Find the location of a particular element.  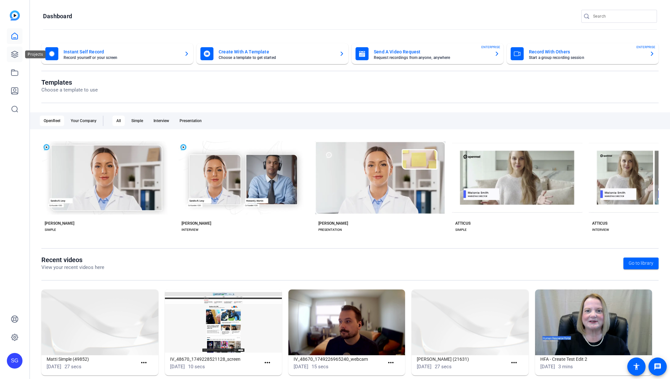

div: Presentation is located at coordinates (191, 121).